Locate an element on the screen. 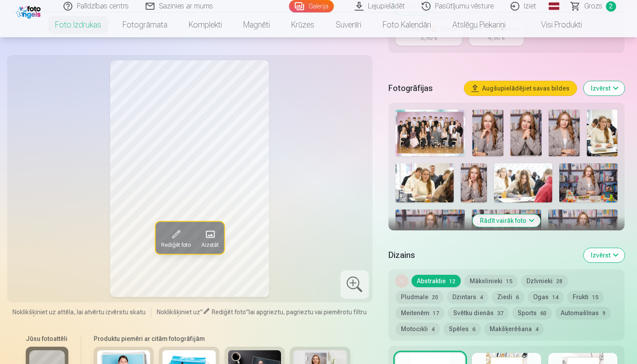  button: Spēles6 is located at coordinates (462, 329).